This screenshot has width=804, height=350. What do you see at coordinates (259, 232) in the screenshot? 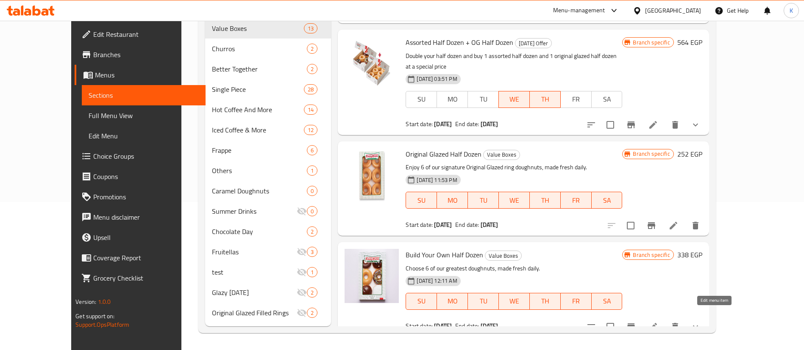
I see `div: Chocolate Day` at bounding box center [259, 232].